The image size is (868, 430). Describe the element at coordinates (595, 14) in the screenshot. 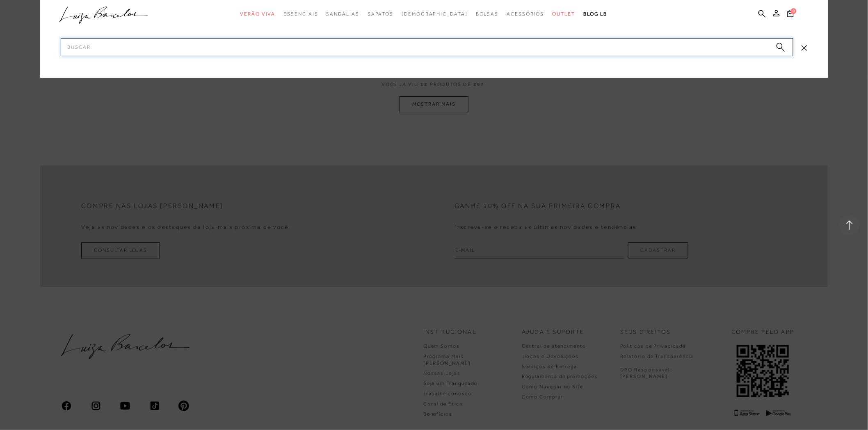

I see `a: BLOG LB` at that location.